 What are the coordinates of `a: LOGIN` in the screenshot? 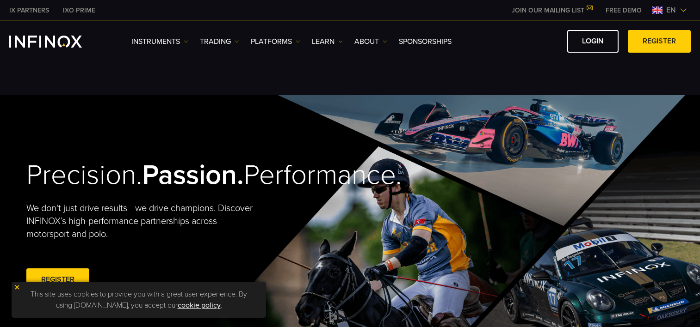 It's located at (593, 41).